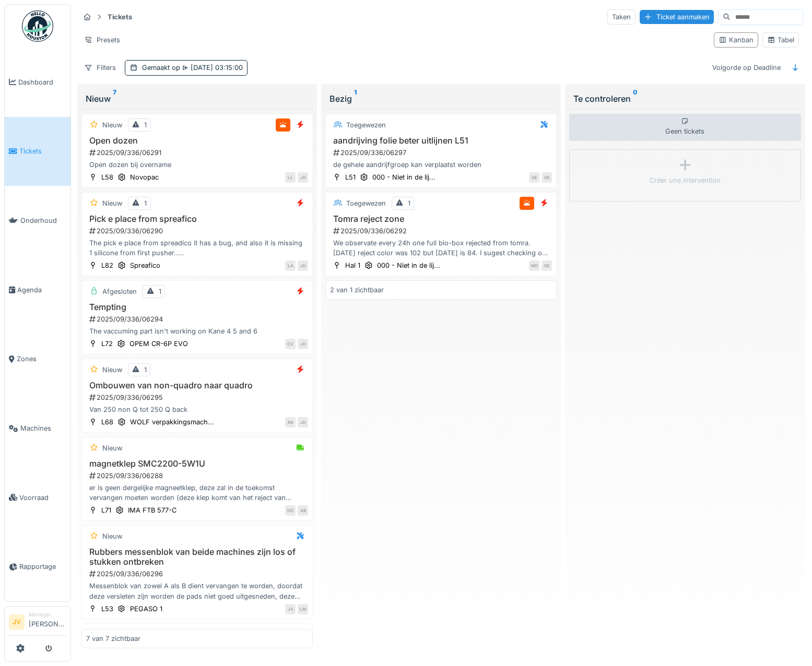 The height and width of the screenshot is (666, 812). What do you see at coordinates (43, 498) in the screenshot?
I see `span: Voorraad` at bounding box center [43, 498].